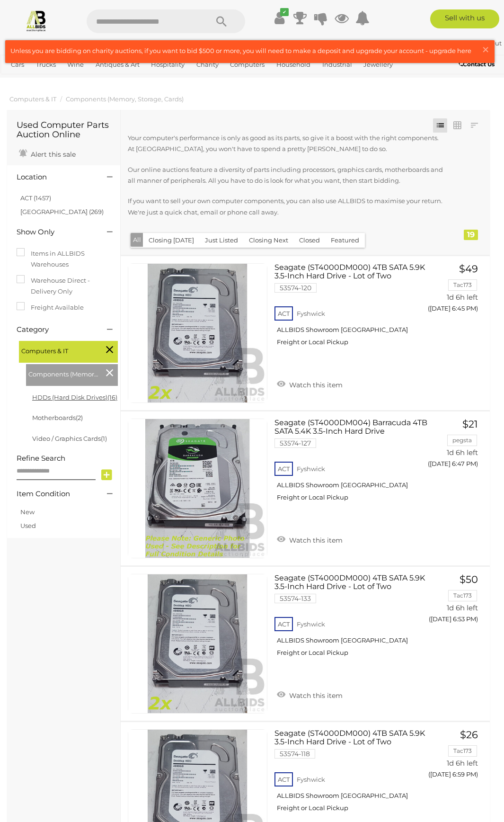 This screenshot has width=504, height=822. I want to click on h1: Used Computer Parts Auction Online, so click(63, 130).